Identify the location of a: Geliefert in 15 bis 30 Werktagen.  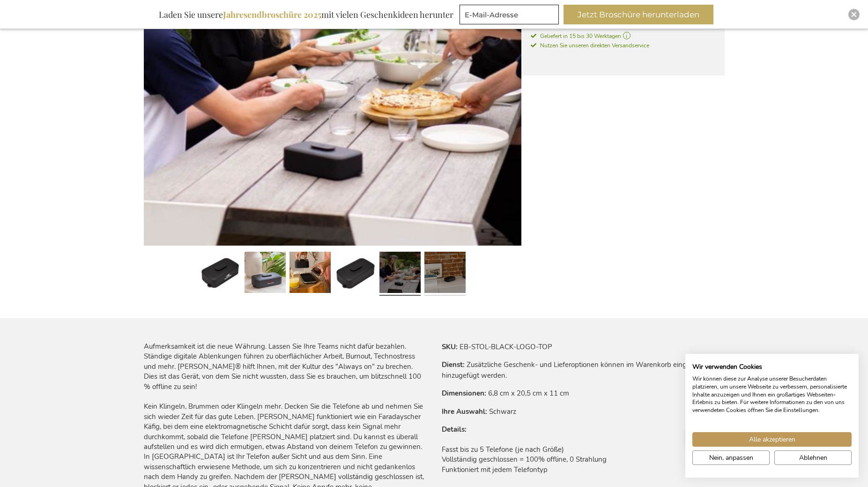
(623, 36).